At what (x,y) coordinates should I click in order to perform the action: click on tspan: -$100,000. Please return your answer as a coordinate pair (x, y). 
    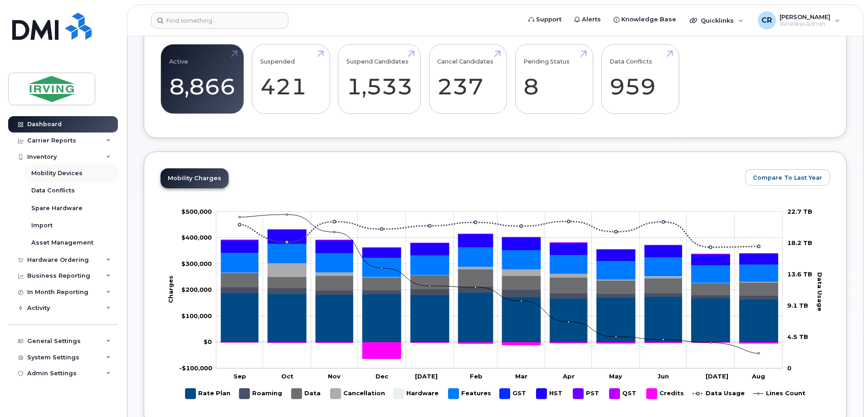
    Looking at the image, I should click on (195, 367).